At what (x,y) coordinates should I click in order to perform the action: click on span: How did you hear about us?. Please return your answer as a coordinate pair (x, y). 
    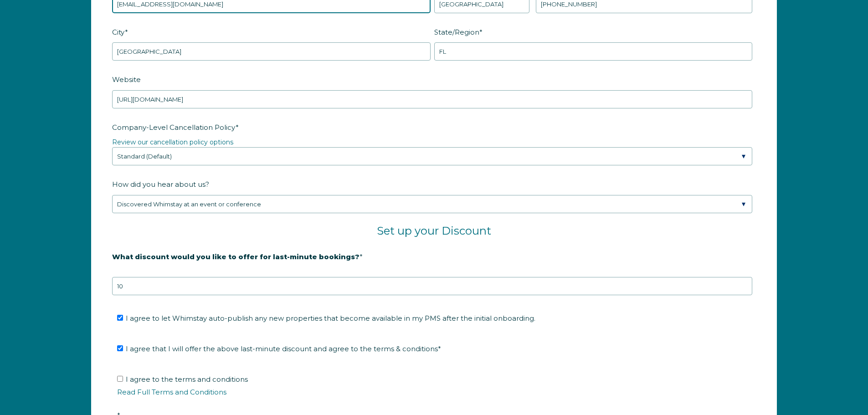
    Looking at the image, I should click on (161, 185).